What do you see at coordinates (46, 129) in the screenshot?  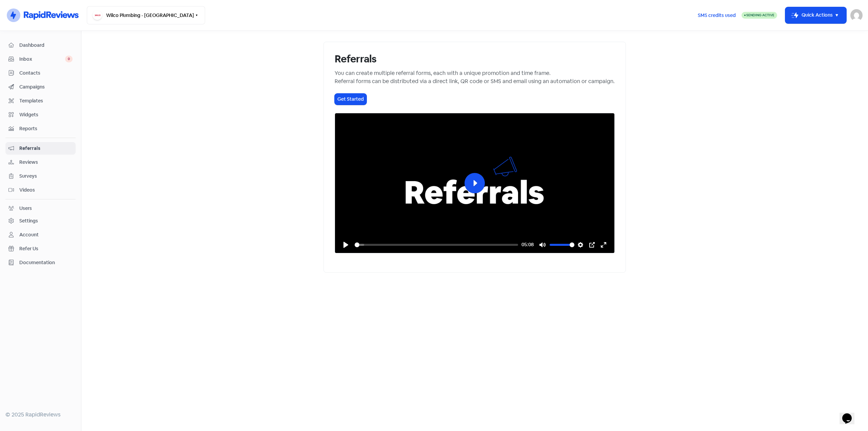 I see `span: Reports` at bounding box center [46, 129].